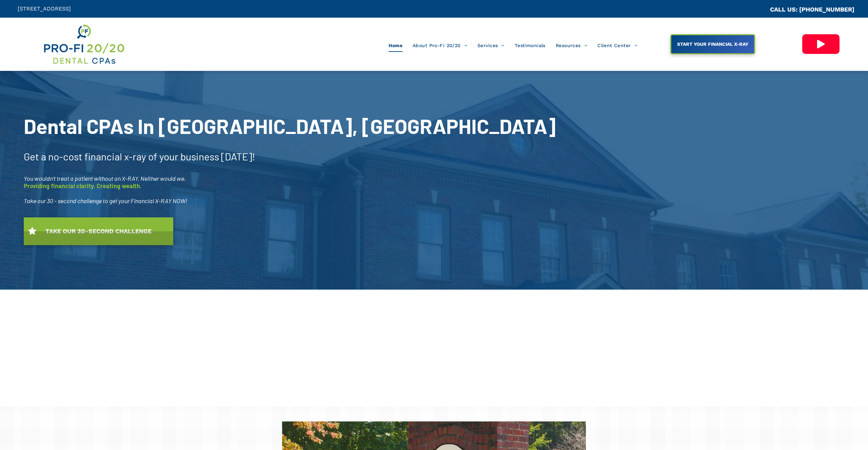 The width and height of the screenshot is (868, 450). I want to click on span: Take our 30 - second challenge to get your Financial X-RAY NOW!, so click(105, 201).